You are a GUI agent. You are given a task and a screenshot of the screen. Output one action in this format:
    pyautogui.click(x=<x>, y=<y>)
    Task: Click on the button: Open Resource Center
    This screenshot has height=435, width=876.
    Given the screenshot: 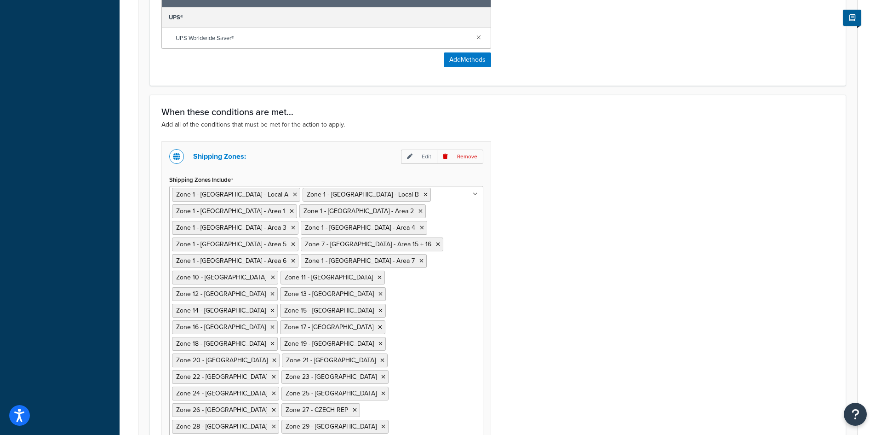 What is the action you would take?
    pyautogui.click(x=856, y=414)
    